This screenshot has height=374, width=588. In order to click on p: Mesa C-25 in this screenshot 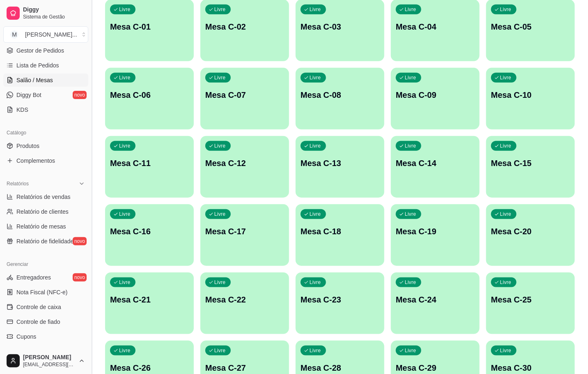, I will do `click(531, 300)`.